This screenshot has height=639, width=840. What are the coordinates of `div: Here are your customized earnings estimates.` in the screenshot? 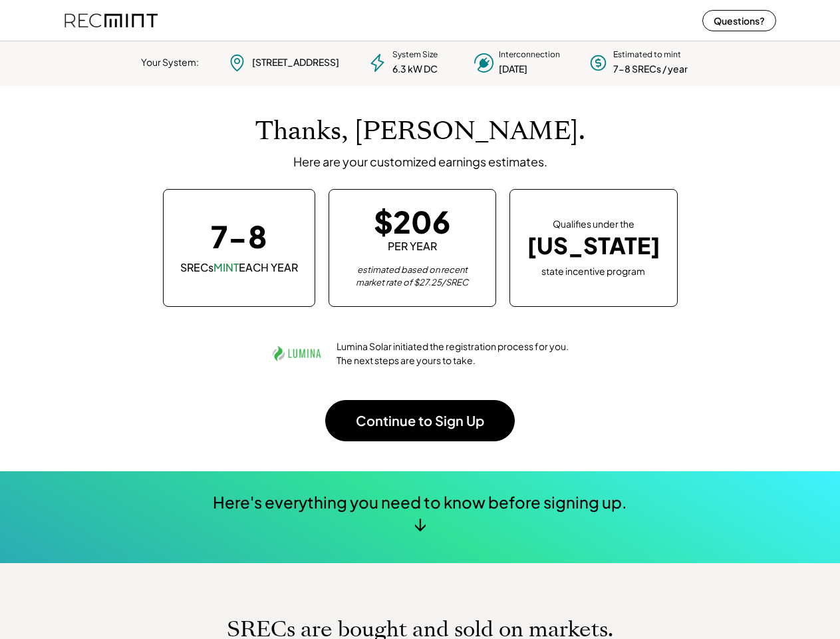 It's located at (420, 161).